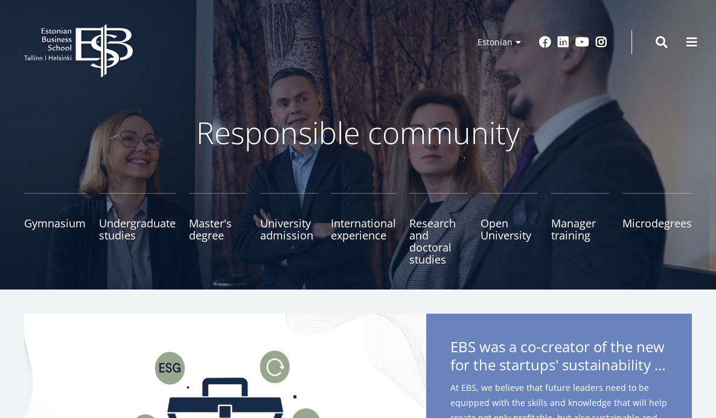 Image resolution: width=716 pixels, height=418 pixels. What do you see at coordinates (557, 347) in the screenshot?
I see `font: EBS was a co-creator of the new` at bounding box center [557, 347].